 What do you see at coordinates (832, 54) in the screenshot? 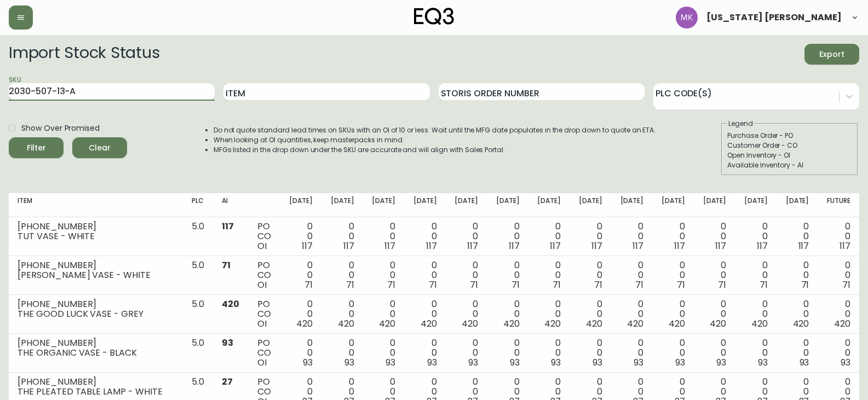
I see `button: Export` at bounding box center [832, 54].